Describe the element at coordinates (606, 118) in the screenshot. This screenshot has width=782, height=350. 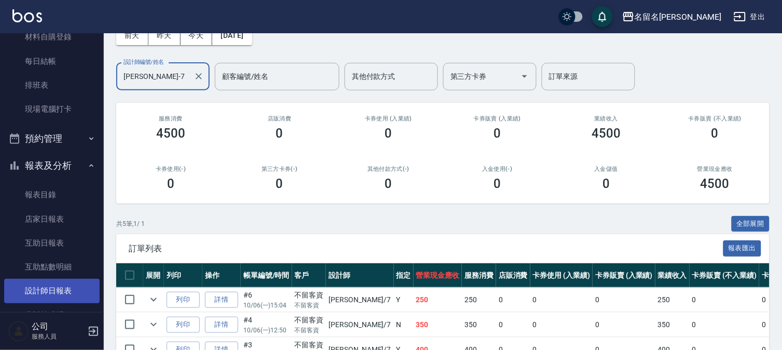
I see `h2: 業績收入` at that location.